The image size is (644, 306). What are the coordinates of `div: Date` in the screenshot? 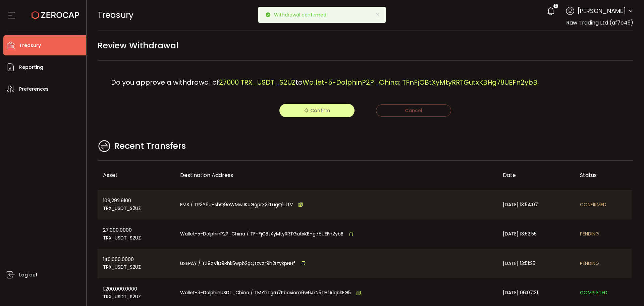 It's located at (536, 175).